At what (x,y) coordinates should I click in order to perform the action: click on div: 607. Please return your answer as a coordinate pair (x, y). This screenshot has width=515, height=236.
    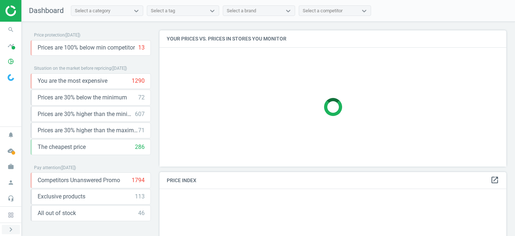
    Looking at the image, I should click on (139, 114).